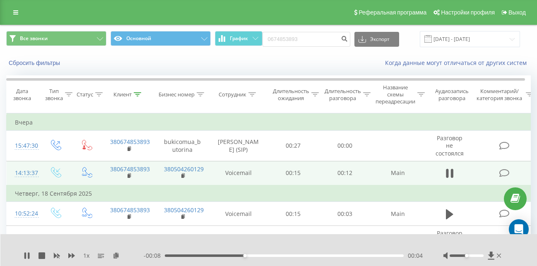  I want to click on button: Основной, so click(161, 39).